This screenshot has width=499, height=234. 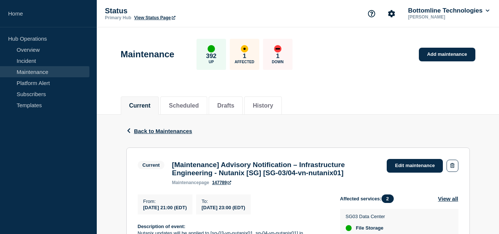 I want to click on button: Account settings, so click(x=392, y=14).